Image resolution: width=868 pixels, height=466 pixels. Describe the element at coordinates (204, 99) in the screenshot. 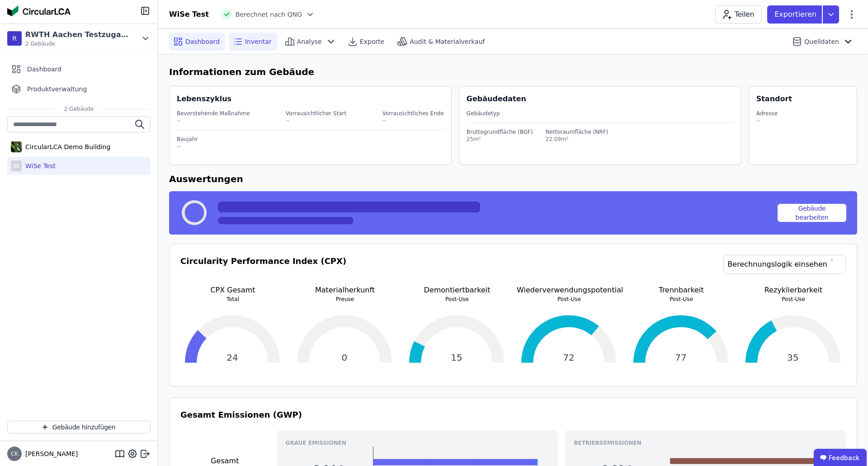

I see `div: Lebenszyklus` at that location.